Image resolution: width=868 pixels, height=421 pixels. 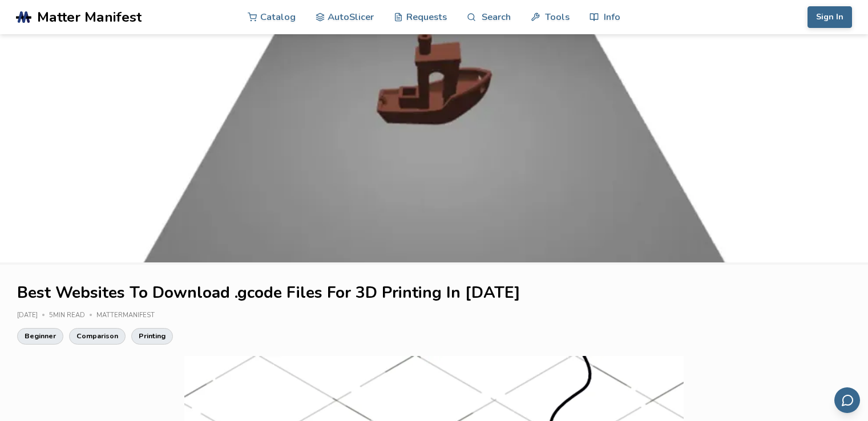 I want to click on a: Beginner, so click(x=40, y=336).